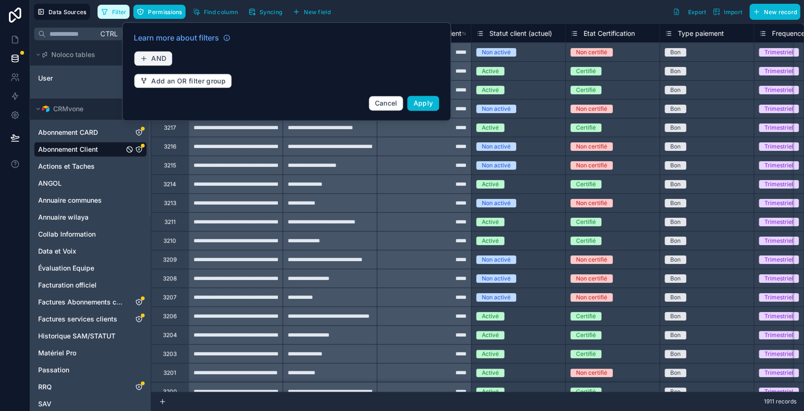 The image size is (804, 411). I want to click on div: 3209, so click(170, 260).